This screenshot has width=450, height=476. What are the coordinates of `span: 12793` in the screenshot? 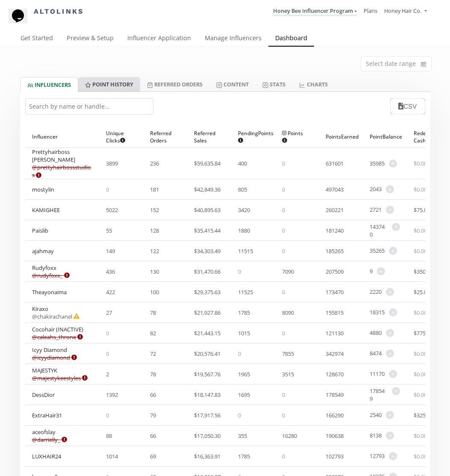 It's located at (377, 456).